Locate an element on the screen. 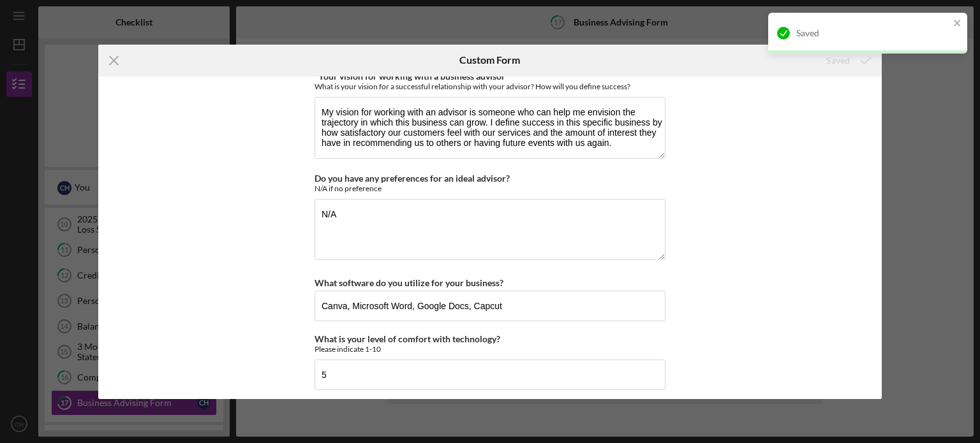 Image resolution: width=980 pixels, height=443 pixels. textarea: N/A is located at coordinates (490, 229).